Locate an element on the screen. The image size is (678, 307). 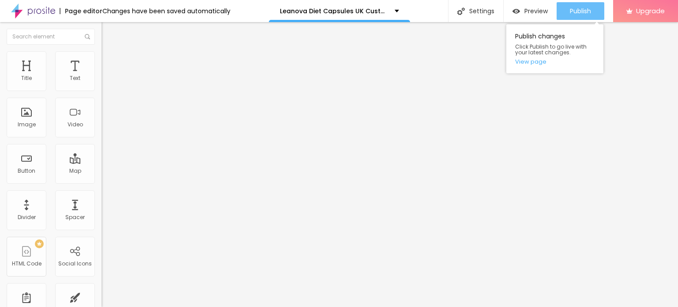
a: View page is located at coordinates (555, 61).